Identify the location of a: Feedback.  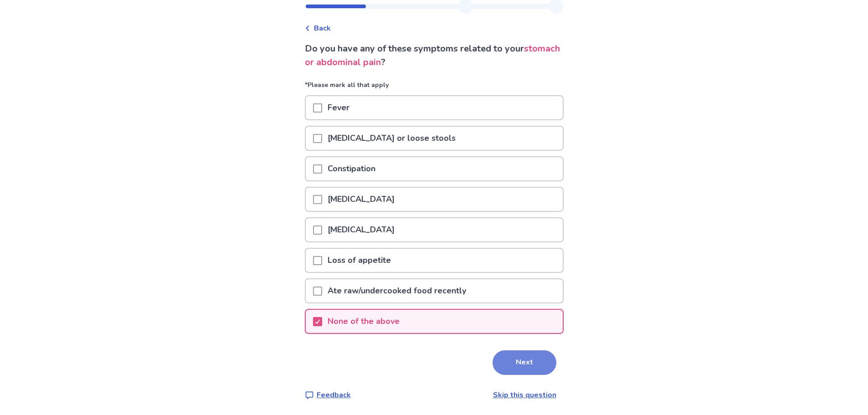
(327, 396).